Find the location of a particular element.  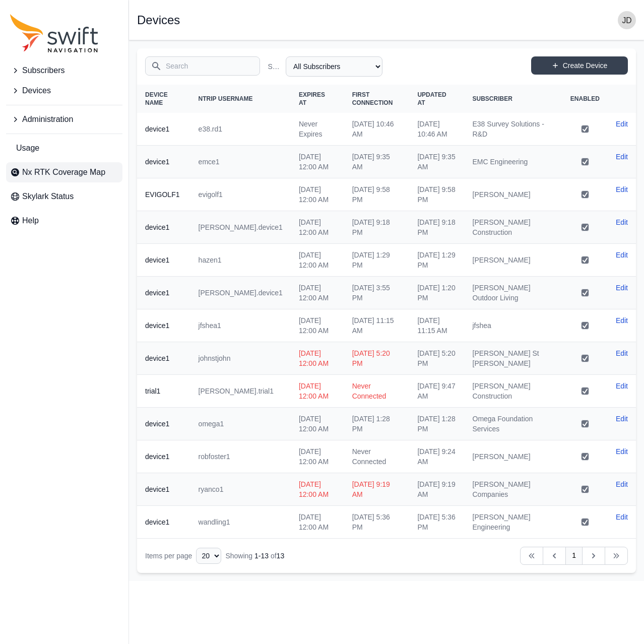

div: Showing of is located at coordinates (255, 556).